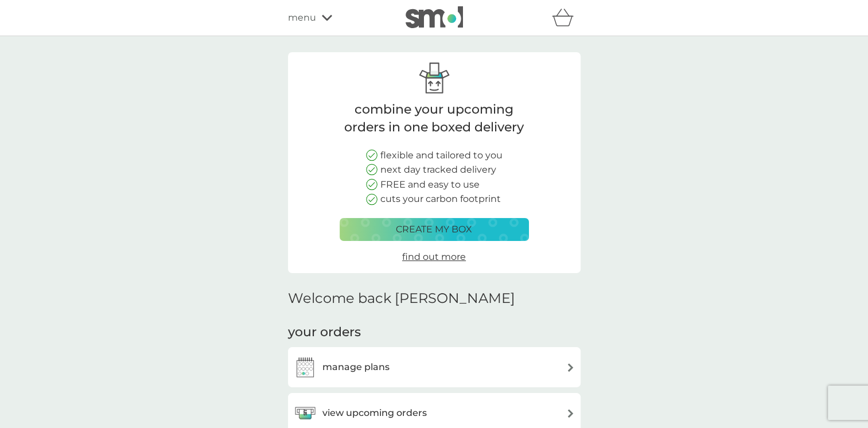 The height and width of the screenshot is (428, 868). I want to click on p: FREE and easy to use, so click(429, 185).